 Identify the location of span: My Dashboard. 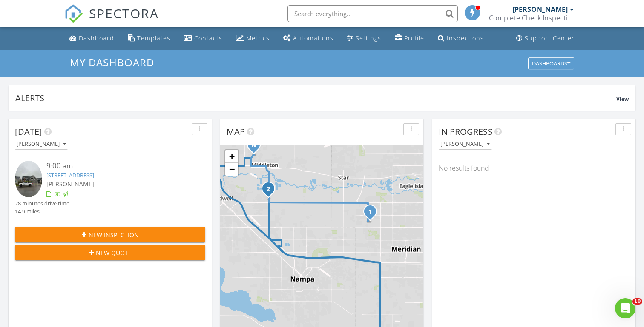
(112, 62).